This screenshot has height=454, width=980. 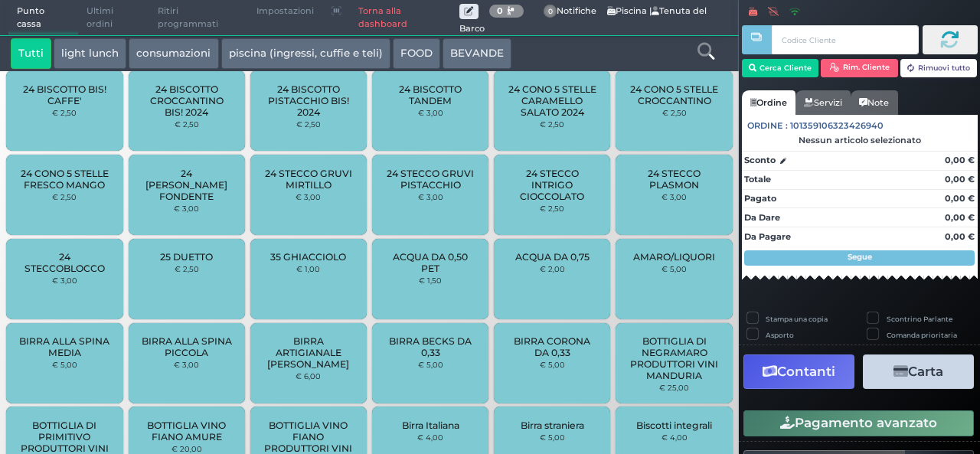 I want to click on strong: Pagato, so click(x=760, y=198).